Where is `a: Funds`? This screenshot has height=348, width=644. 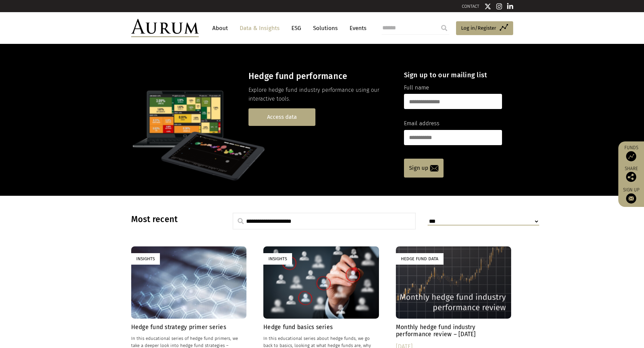
a: Funds is located at coordinates (631, 153).